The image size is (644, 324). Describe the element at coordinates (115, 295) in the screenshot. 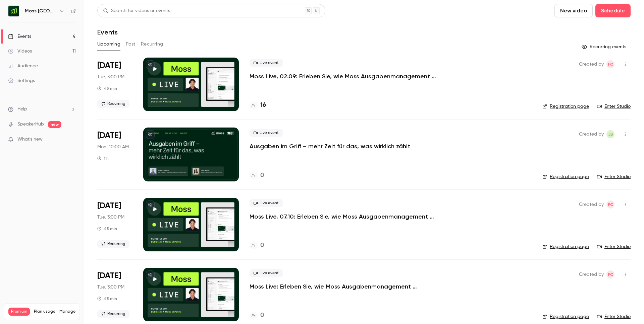

I see `div: Nov 4 Tue, 3:00 PM (Europe/Berlin)` at that location.